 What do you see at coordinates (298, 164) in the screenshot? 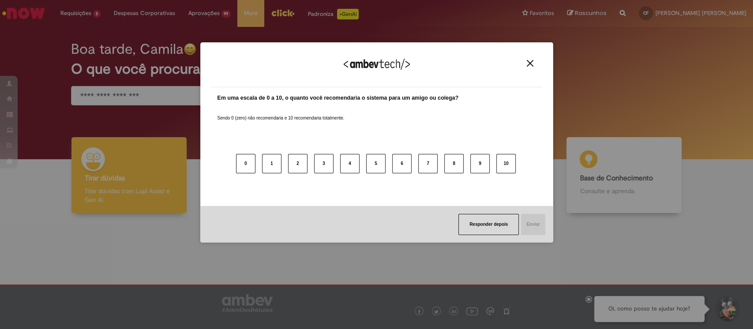
I see `button: 2` at bounding box center [298, 164].